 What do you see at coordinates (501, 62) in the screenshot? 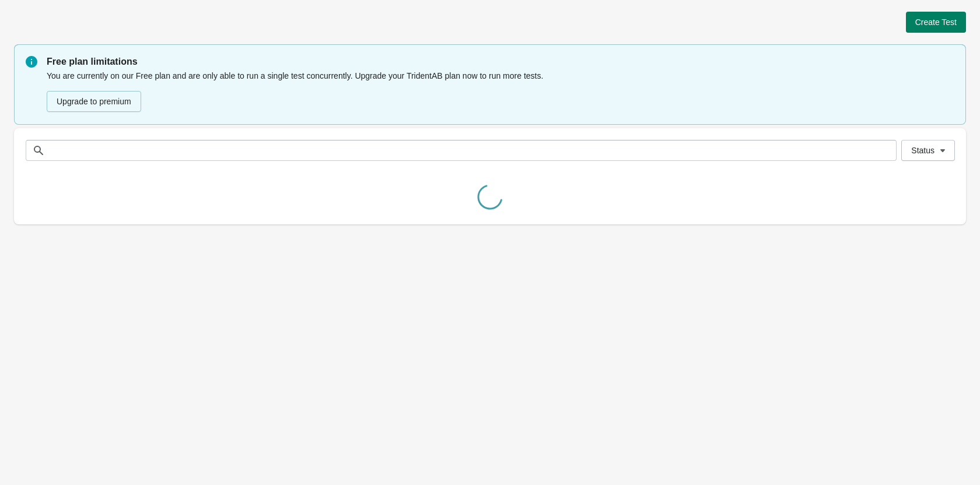
I see `p: Free plan limitations` at bounding box center [501, 62].